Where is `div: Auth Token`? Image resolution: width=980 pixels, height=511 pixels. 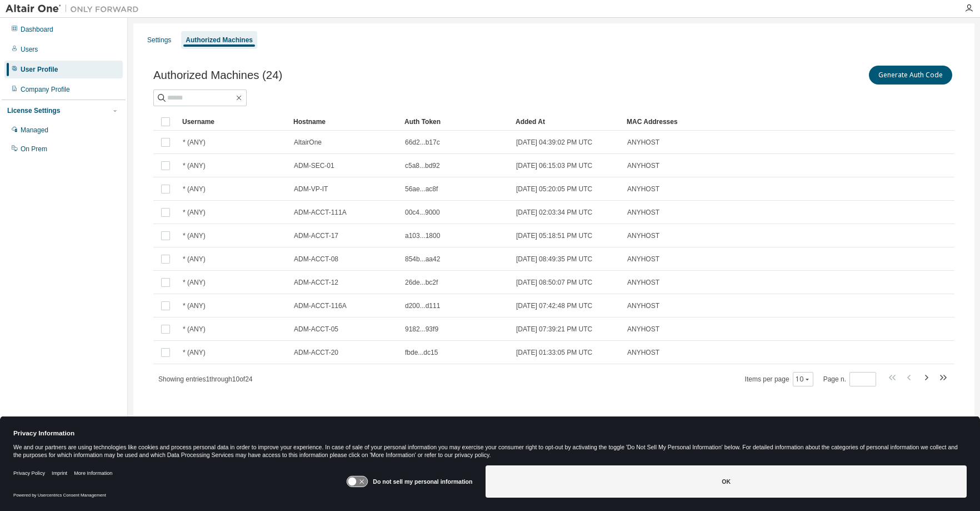 div: Auth Token is located at coordinates (456, 122).